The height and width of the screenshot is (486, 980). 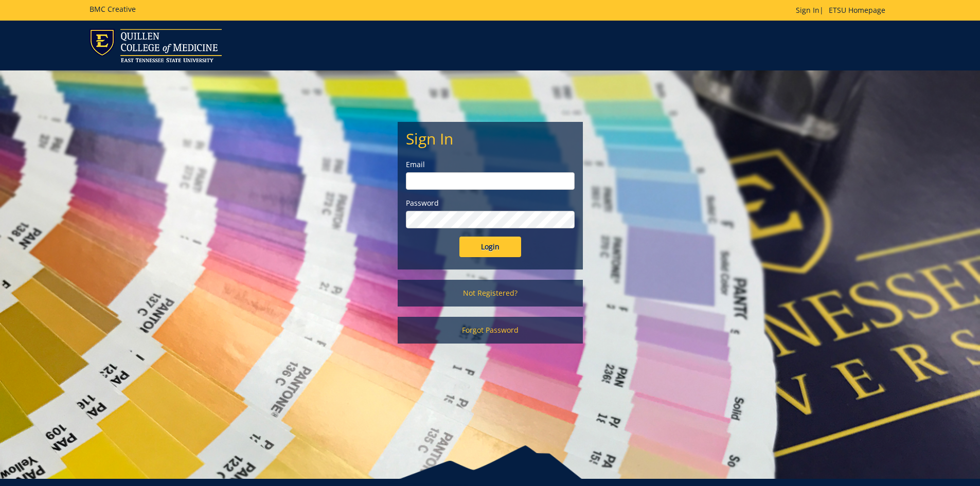 I want to click on a: Sign In, so click(x=807, y=9).